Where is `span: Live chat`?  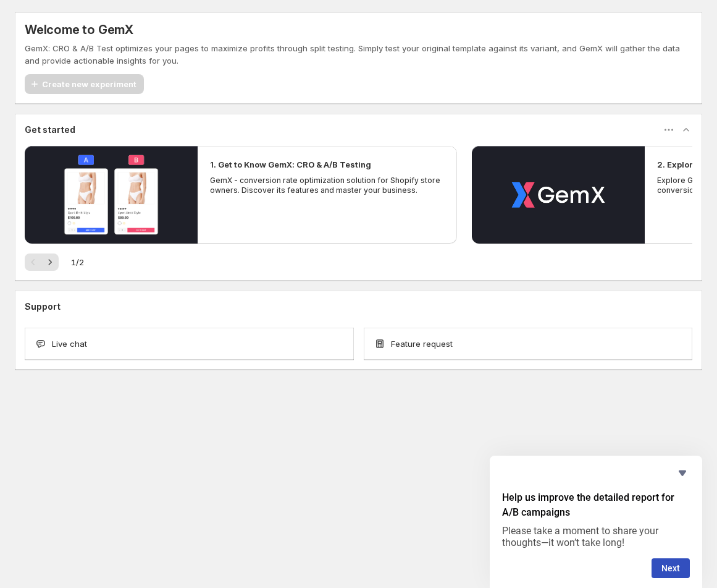
span: Live chat is located at coordinates (69, 343).